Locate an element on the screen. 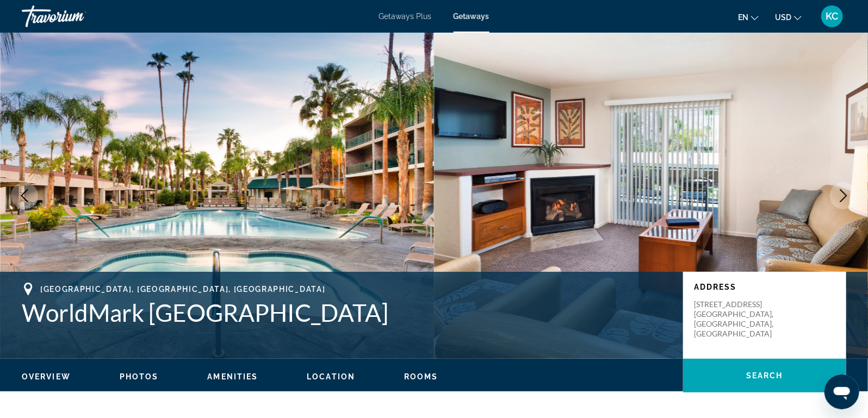 The width and height of the screenshot is (868, 418). span: Rooms is located at coordinates (420, 376).